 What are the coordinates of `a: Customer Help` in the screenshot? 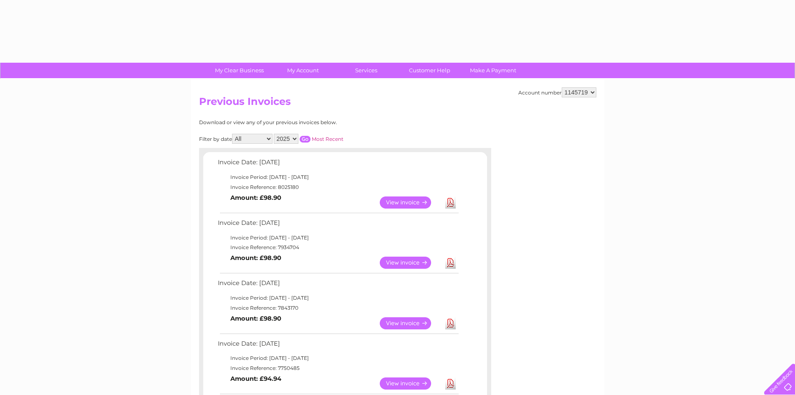 It's located at (430, 70).